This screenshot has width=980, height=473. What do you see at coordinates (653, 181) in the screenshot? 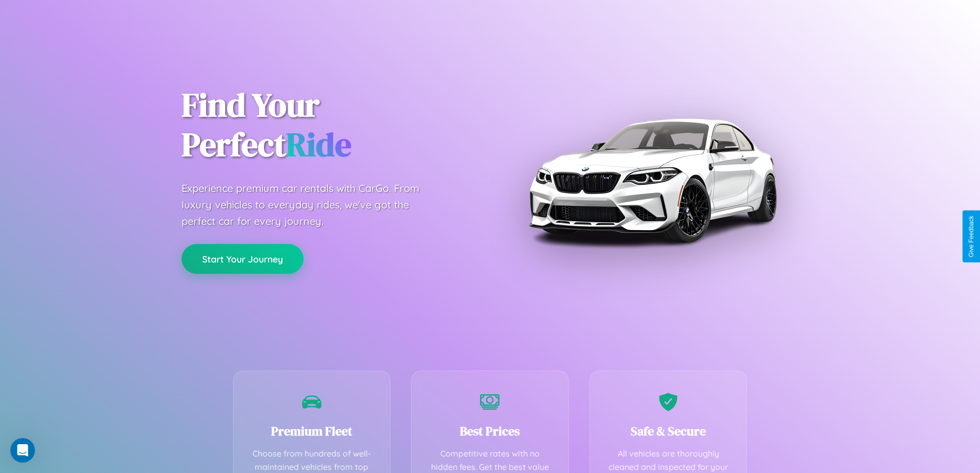
I see `img: Premium BMW car rental vehicle` at bounding box center [653, 181].